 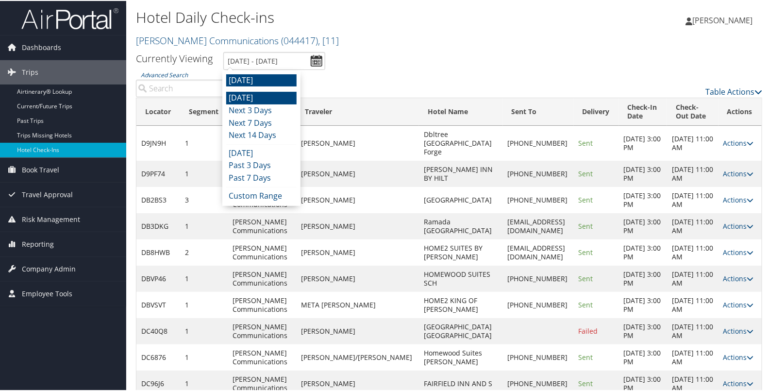 I want to click on li: Next 14 Days, so click(x=261, y=134).